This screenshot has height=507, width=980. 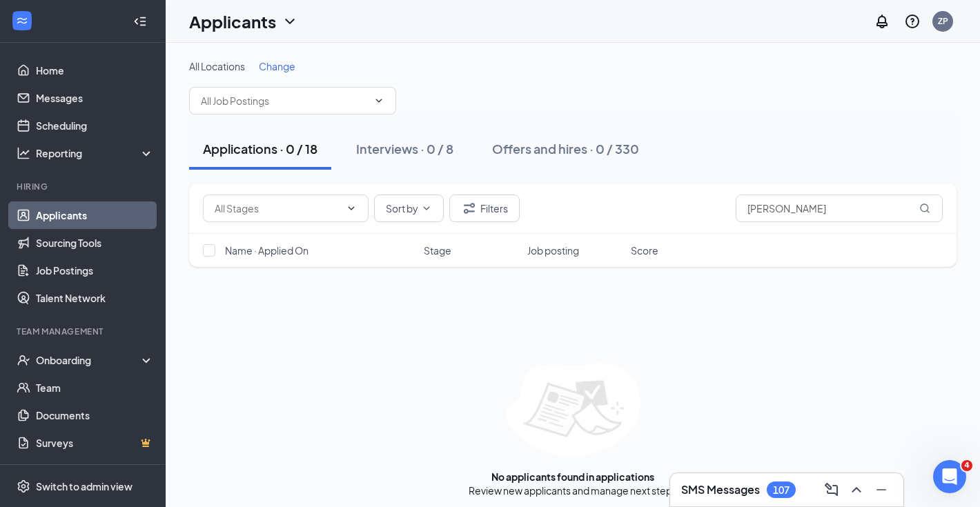 I want to click on input: All Stages, so click(x=278, y=208).